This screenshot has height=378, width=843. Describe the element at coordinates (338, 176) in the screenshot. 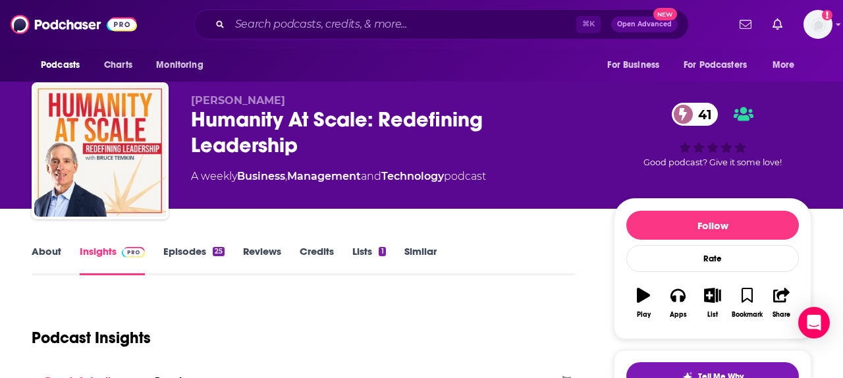

I see `div: A weekly podcast` at that location.